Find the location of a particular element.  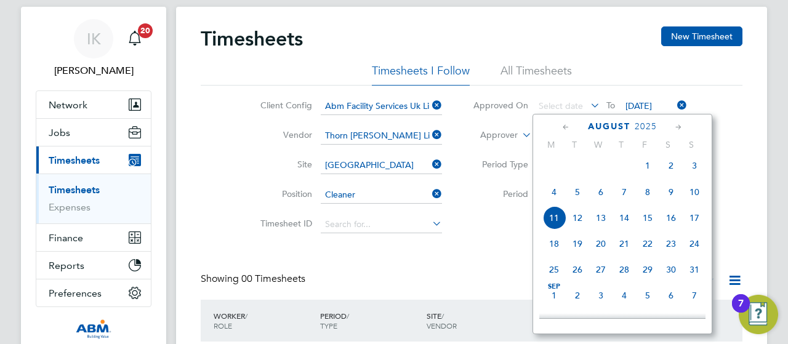

span: 31 is located at coordinates (694, 269).